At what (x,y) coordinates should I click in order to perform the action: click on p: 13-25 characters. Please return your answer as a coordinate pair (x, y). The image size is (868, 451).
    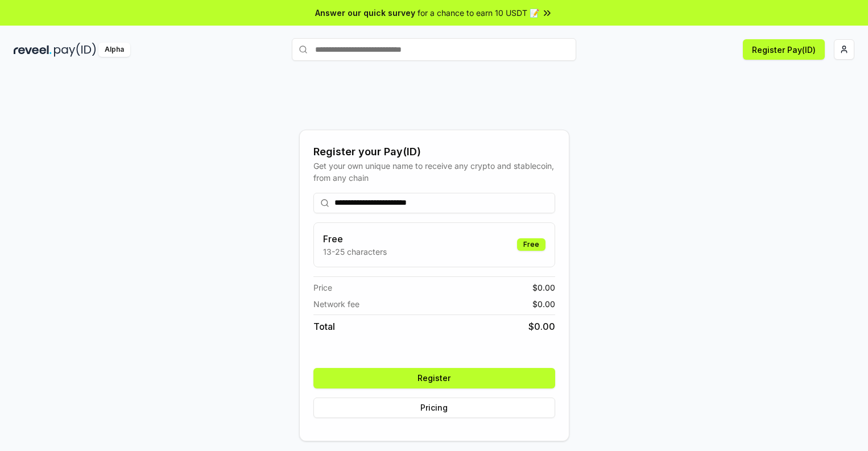
    Looking at the image, I should click on (355, 251).